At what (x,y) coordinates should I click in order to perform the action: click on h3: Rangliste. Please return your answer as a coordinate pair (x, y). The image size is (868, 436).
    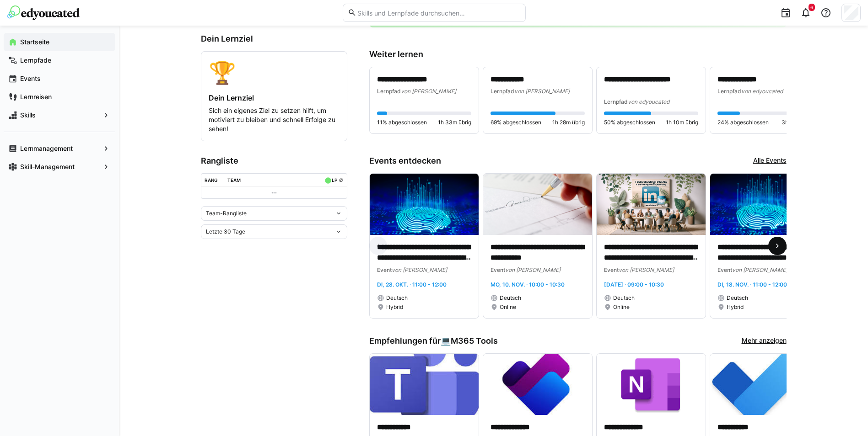
    Looking at the image, I should click on (274, 161).